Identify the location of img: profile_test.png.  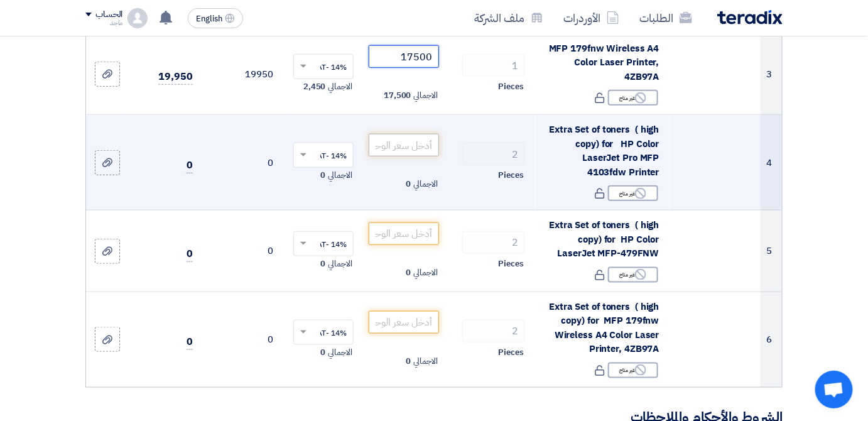
(137, 18).